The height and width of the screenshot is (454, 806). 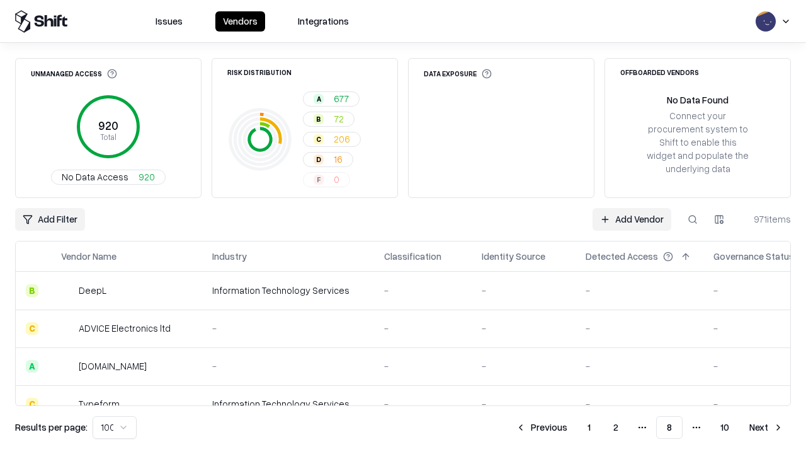 I want to click on button: C206, so click(x=332, y=139).